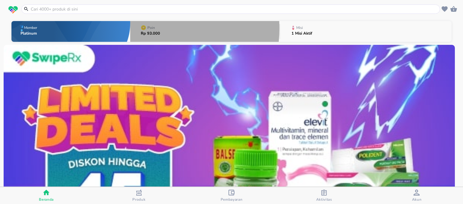  I want to click on span: Aktivitas, so click(324, 200).